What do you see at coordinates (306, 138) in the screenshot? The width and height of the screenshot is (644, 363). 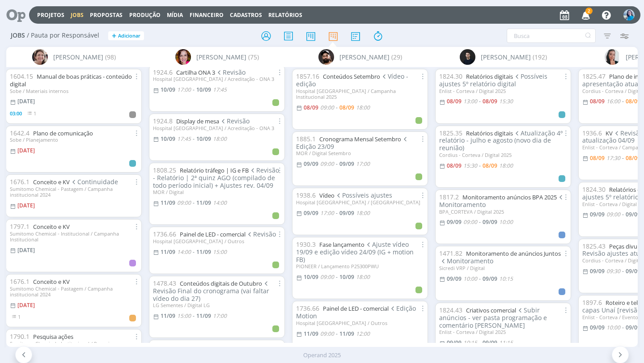 I see `span: 1885.1` at bounding box center [306, 138].